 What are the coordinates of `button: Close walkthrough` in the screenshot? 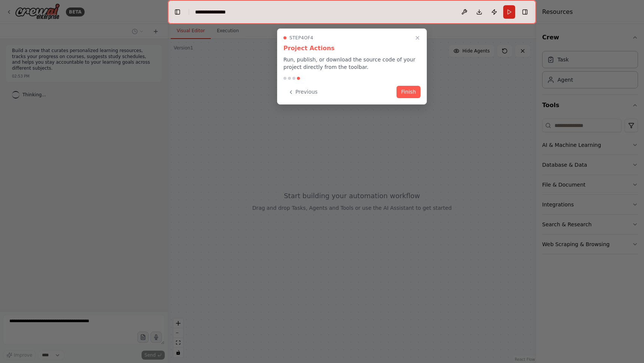 It's located at (418, 38).